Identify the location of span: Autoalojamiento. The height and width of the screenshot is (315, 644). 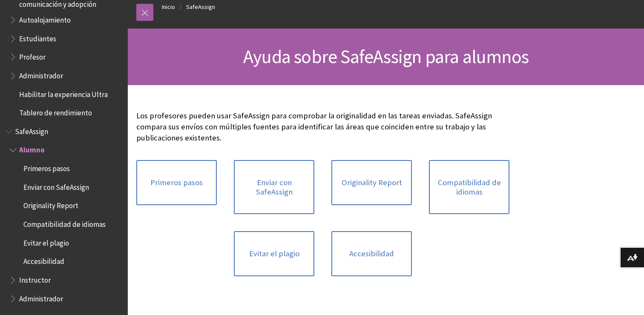
(44, 18).